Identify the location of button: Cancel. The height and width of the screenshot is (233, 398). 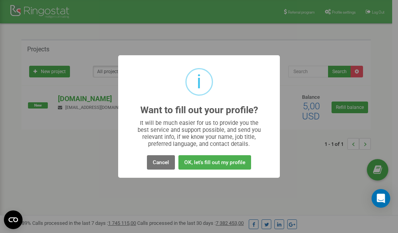
(161, 162).